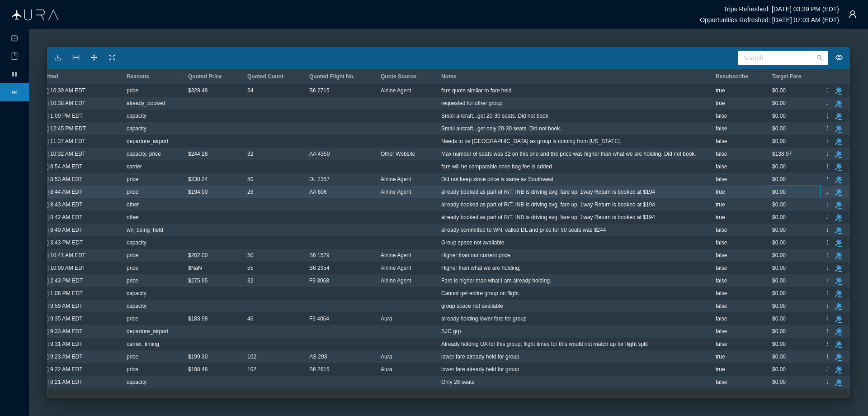 This screenshot has height=416, width=868. I want to click on span: Higher than what we are holding;, so click(481, 268).